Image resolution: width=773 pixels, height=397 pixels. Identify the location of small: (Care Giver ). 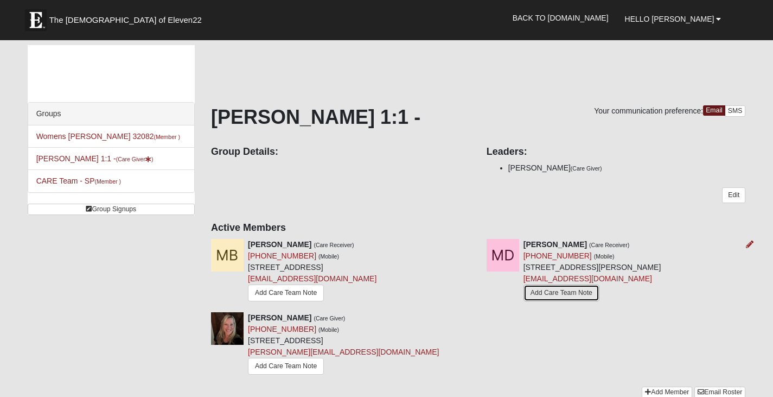
(135, 159).